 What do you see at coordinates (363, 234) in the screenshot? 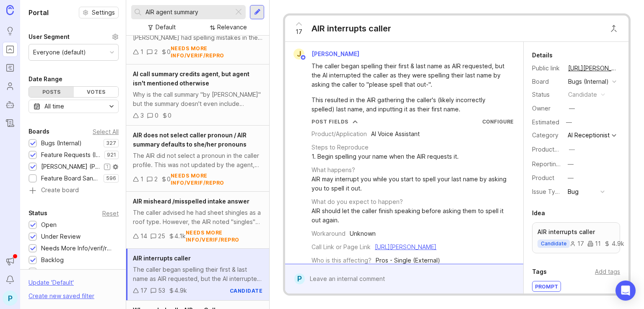
I see `div: Unknown` at bounding box center [363, 234].